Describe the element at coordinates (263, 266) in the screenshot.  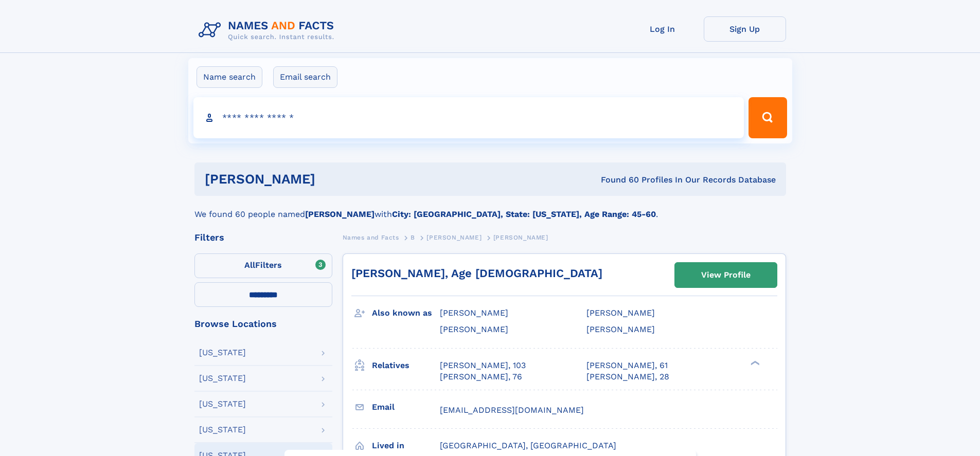
I see `label: Filters` at that location.